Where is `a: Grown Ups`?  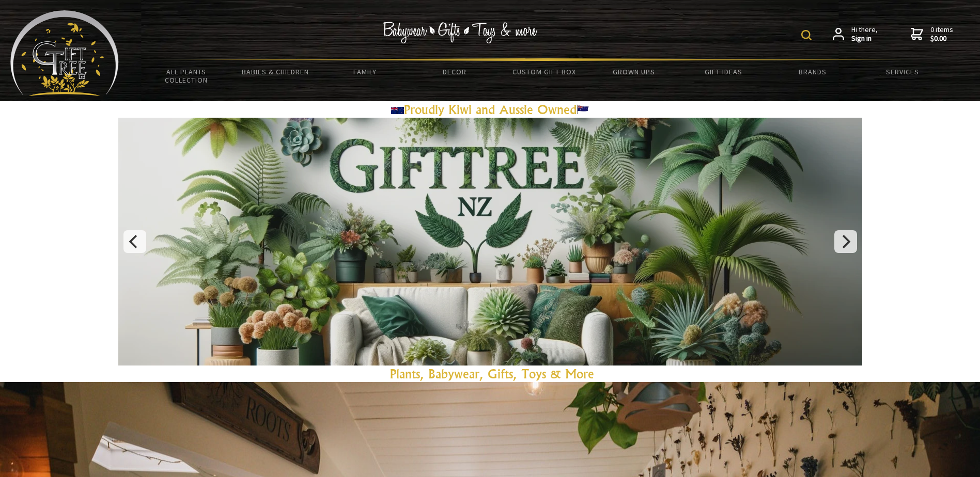 a: Grown Ups is located at coordinates (634, 72).